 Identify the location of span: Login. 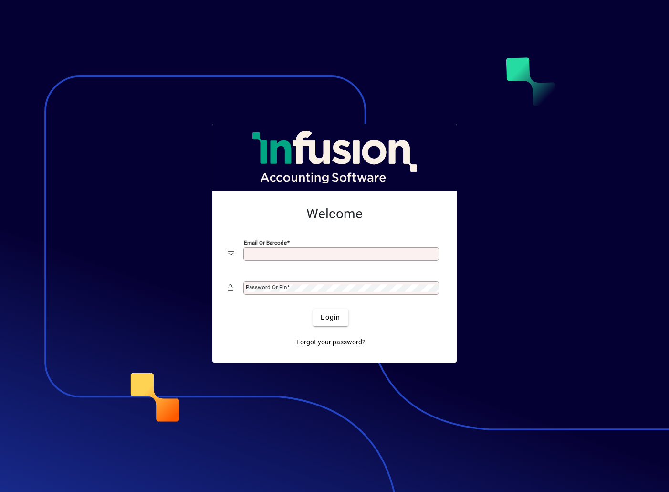
(330, 317).